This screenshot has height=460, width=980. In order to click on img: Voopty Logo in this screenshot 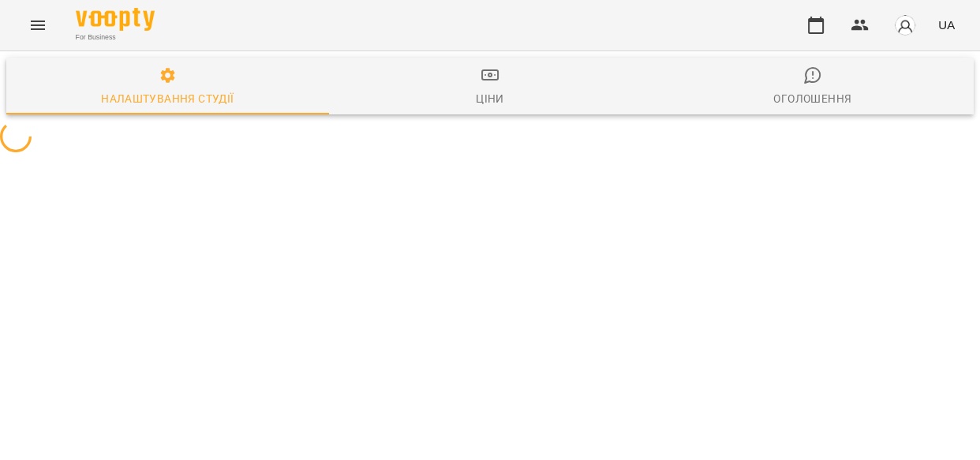, I will do `click(115, 19)`.